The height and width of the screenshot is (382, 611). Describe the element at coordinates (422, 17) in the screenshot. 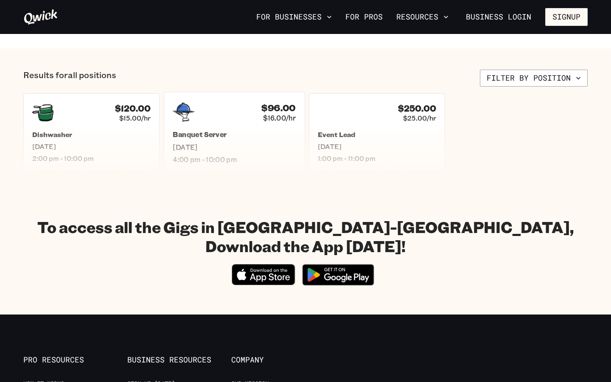

I see `button: Resources` at that location.